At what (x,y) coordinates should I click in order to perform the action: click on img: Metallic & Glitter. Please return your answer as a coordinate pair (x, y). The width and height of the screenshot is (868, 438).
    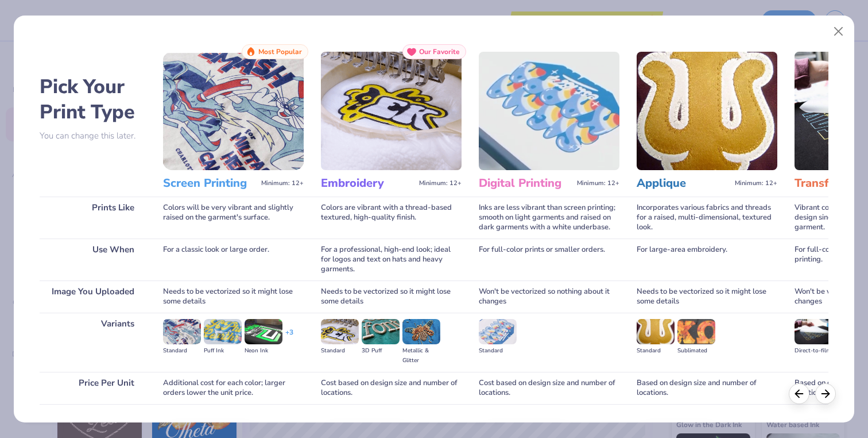
    Looking at the image, I should click on (422, 332).